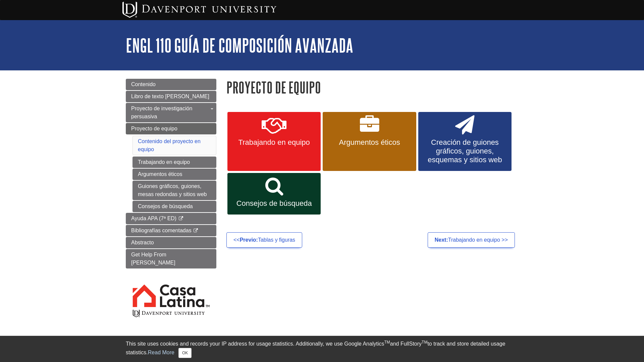 The width and height of the screenshot is (644, 362). What do you see at coordinates (169, 145) in the screenshot?
I see `a: Contenido del proyecto en equipo` at bounding box center [169, 145].